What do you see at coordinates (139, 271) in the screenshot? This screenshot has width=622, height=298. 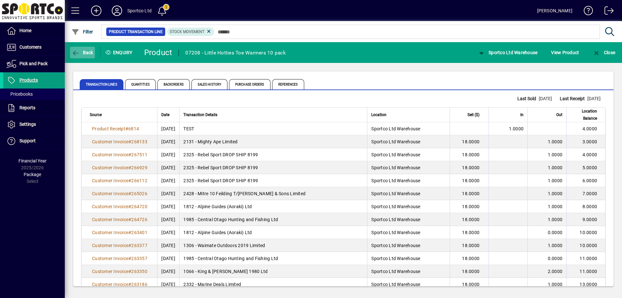 I see `span: 263350` at bounding box center [139, 271].